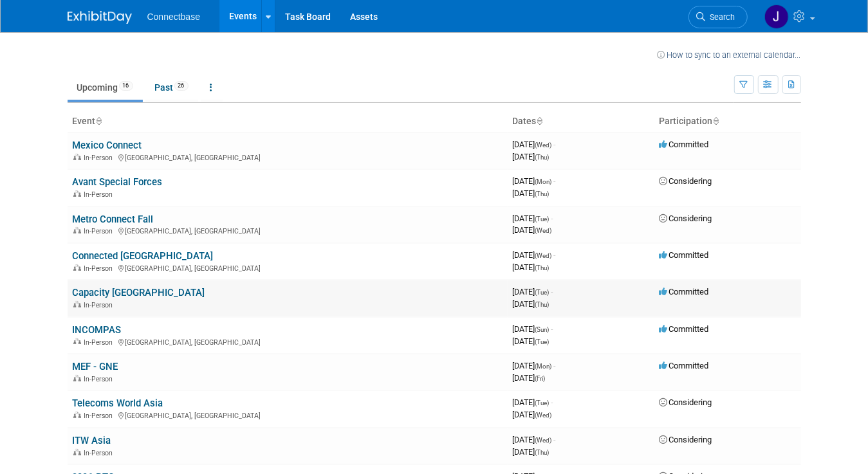 This screenshot has height=474, width=868. I want to click on a: Avant Special Forces, so click(118, 182).